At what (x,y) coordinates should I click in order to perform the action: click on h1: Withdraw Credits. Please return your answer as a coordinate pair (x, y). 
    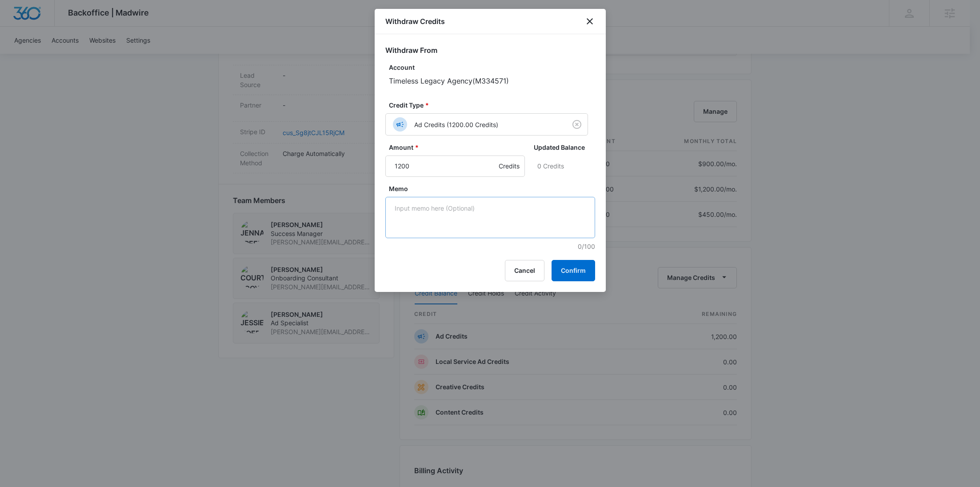
    Looking at the image, I should click on (415, 22).